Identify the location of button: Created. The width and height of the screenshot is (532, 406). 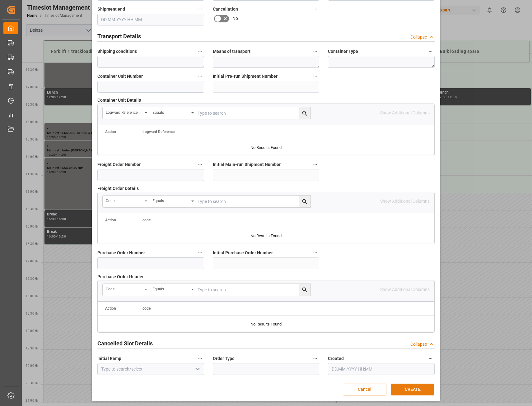
(431, 358).